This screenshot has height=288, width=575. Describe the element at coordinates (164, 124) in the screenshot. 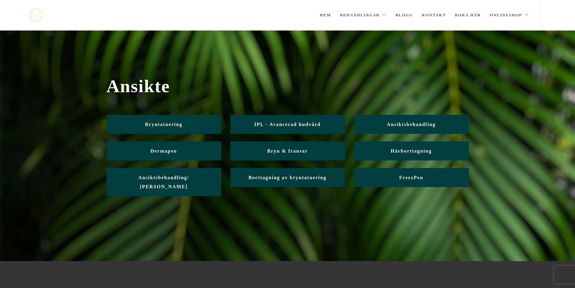

I see `a: Bryntatuering` at that location.